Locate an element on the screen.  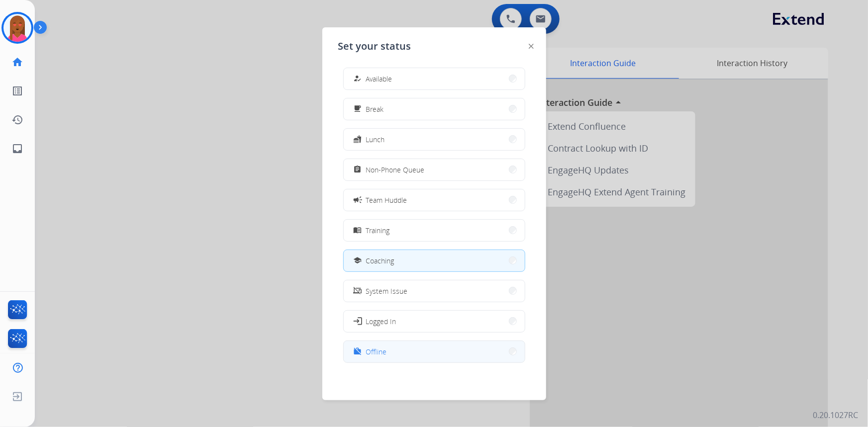
mat-icon: assignment is located at coordinates (357, 170).